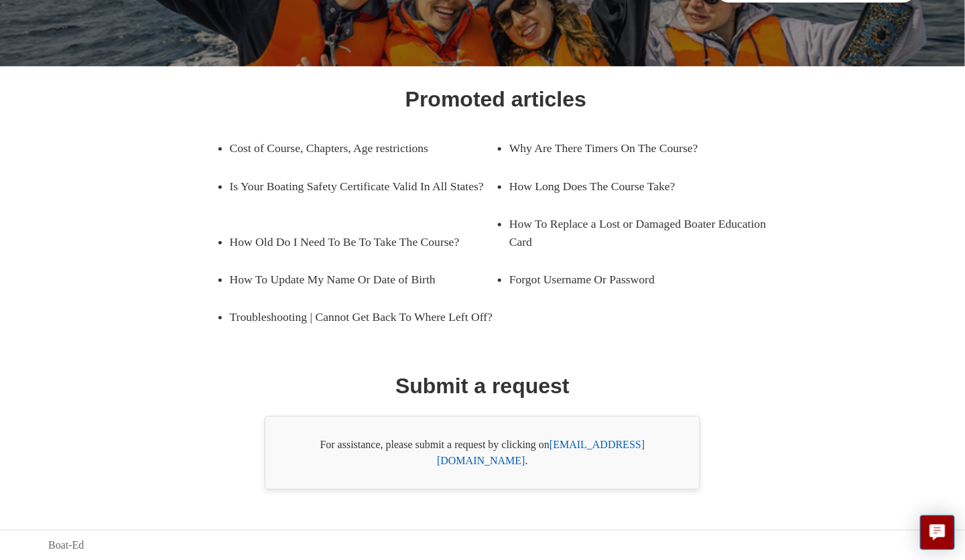 The height and width of the screenshot is (560, 965). Describe the element at coordinates (496, 100) in the screenshot. I see `h1: Promoted articles` at that location.